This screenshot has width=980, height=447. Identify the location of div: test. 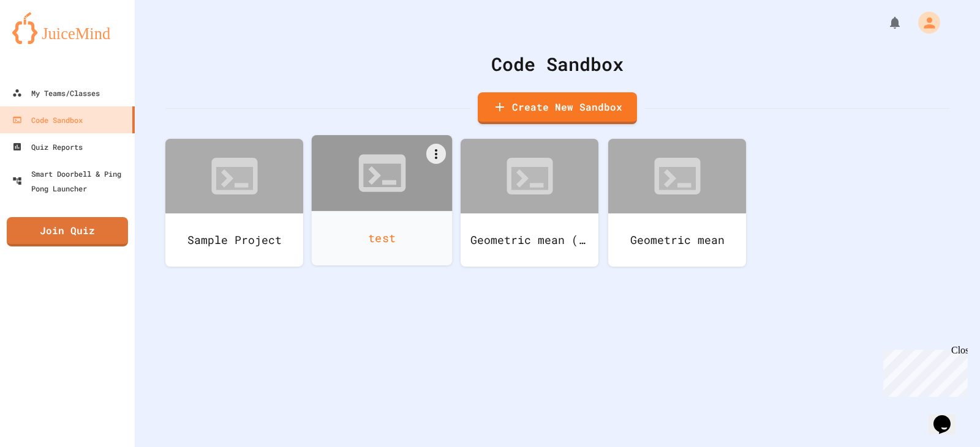
(382, 238).